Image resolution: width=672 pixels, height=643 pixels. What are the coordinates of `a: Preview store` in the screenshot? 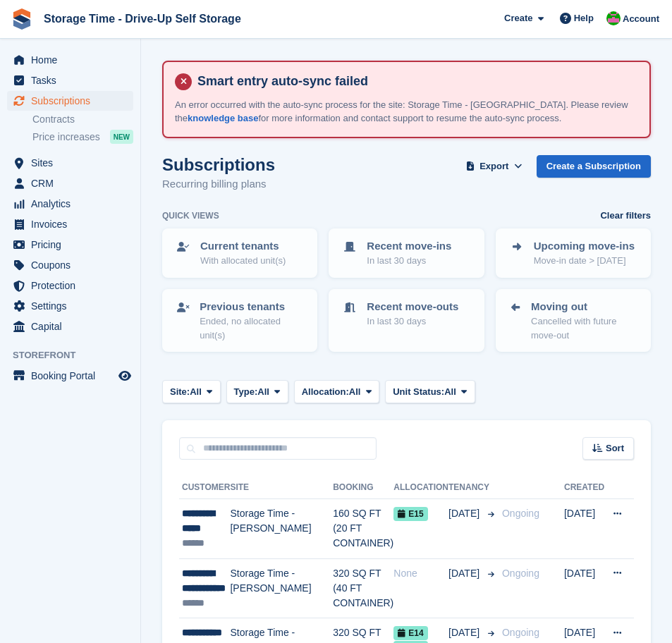 It's located at (125, 376).